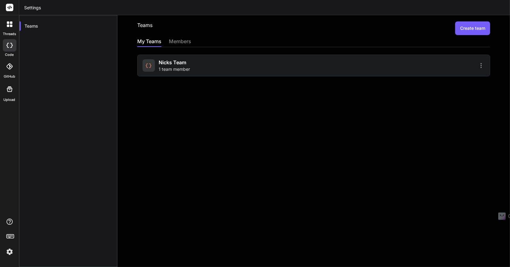  I want to click on div: My Teams, so click(149, 42).